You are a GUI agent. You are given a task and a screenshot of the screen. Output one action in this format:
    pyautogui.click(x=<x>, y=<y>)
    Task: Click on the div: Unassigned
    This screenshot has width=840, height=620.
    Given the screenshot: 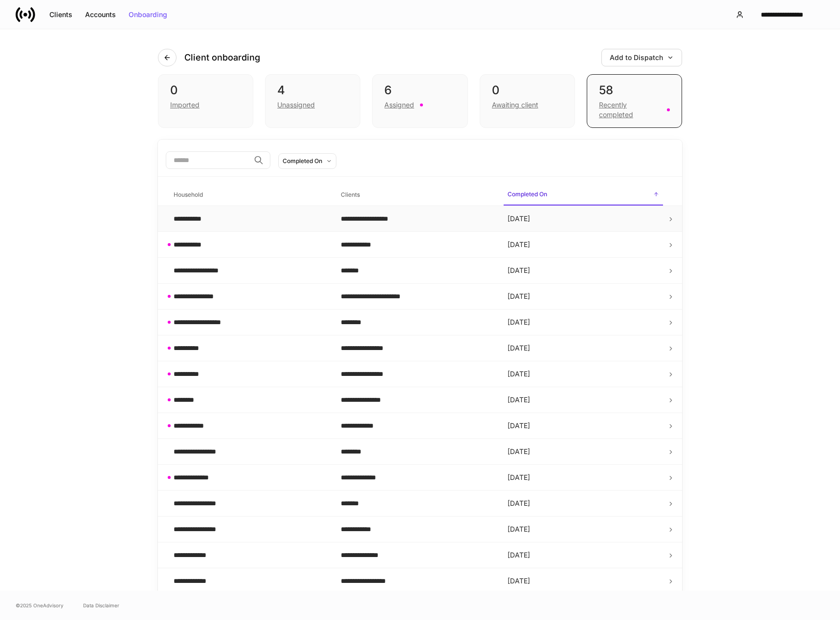 What is the action you would take?
    pyautogui.click(x=296, y=105)
    